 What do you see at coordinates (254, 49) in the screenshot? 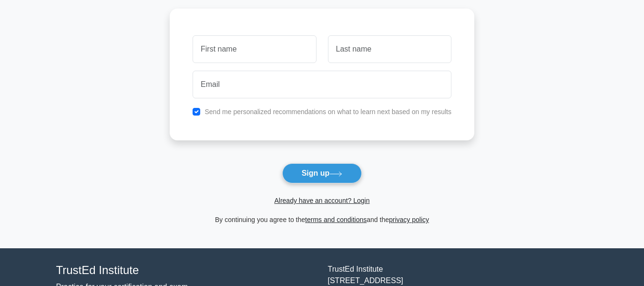
I see `input: First name` at bounding box center [254, 49].